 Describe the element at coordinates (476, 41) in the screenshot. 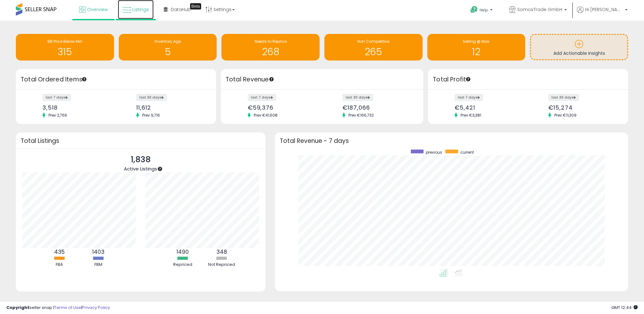

I see `span: Selling @ Max` at that location.